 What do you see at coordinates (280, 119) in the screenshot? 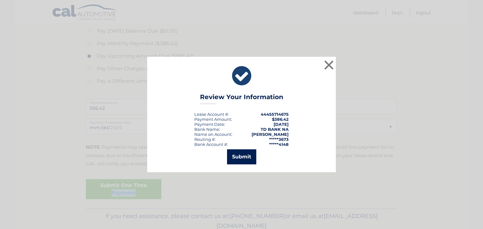
I see `span: $386.42` at bounding box center [280, 119].